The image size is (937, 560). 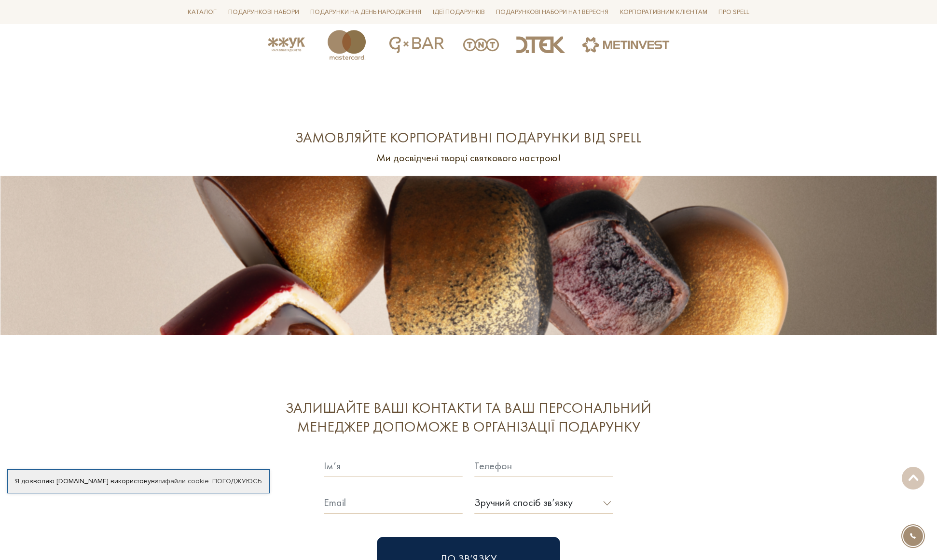 I want to click on a: Ідеї подарунків, so click(x=459, y=12).